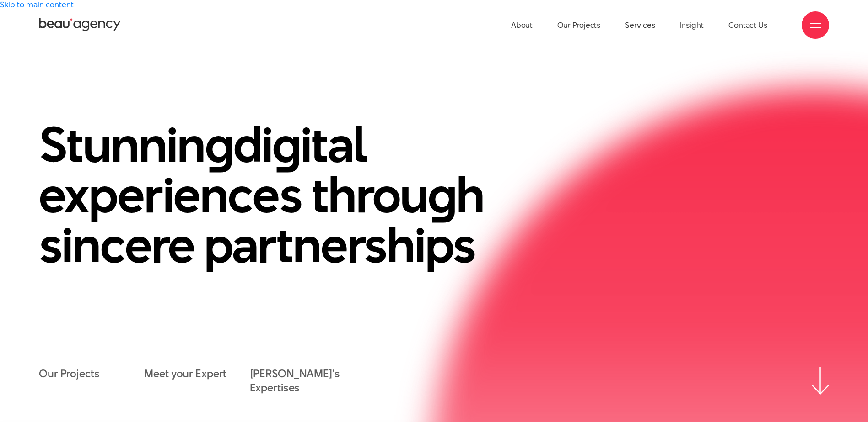 Image resolution: width=868 pixels, height=422 pixels. Describe the element at coordinates (185, 374) in the screenshot. I see `a: Meet your Expert` at that location.